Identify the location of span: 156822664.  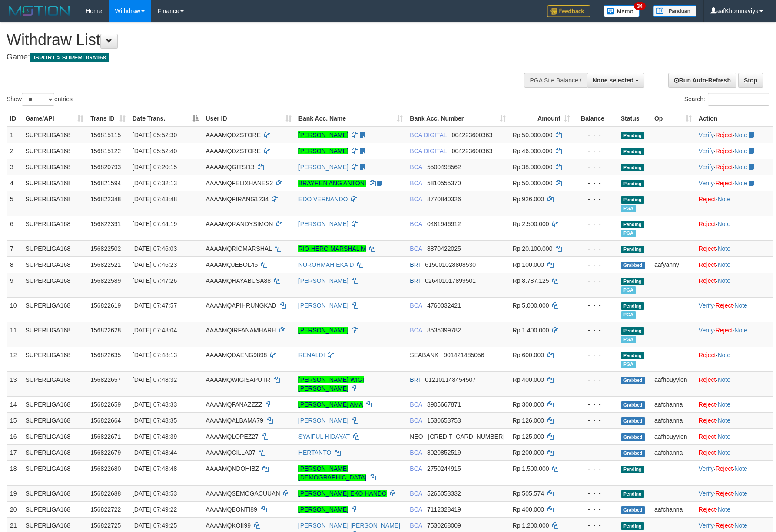
(106, 421).